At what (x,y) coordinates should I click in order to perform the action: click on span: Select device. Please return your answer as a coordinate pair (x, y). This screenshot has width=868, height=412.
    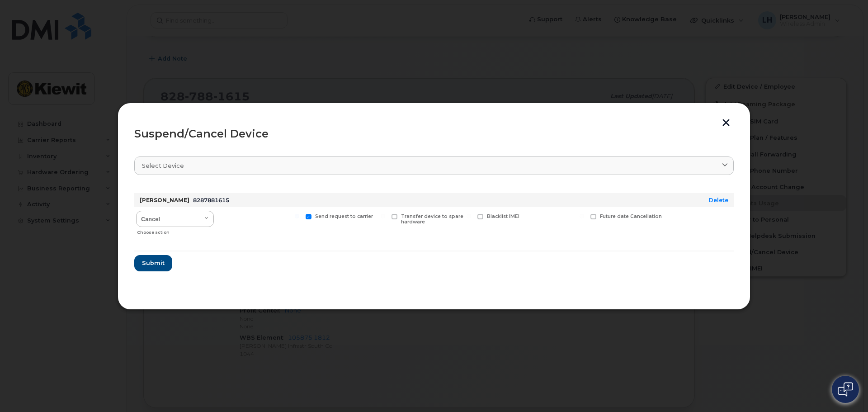
    Looking at the image, I should click on (163, 165).